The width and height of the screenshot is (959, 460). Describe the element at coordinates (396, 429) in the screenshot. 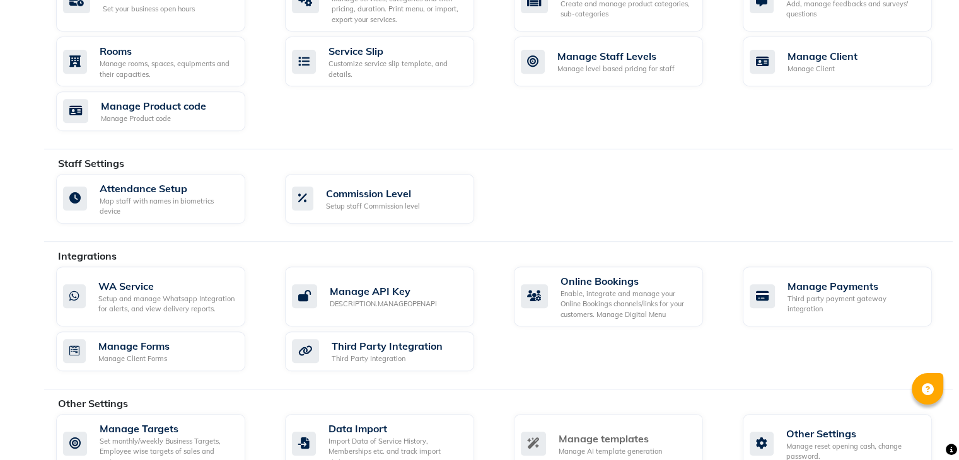

I see `div: Data Import` at that location.